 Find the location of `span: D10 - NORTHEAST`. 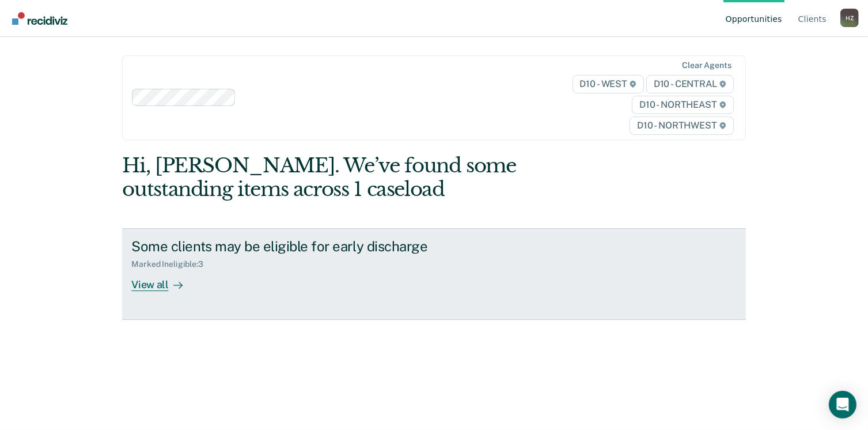

span: D10 - NORTHEAST is located at coordinates (682, 105).